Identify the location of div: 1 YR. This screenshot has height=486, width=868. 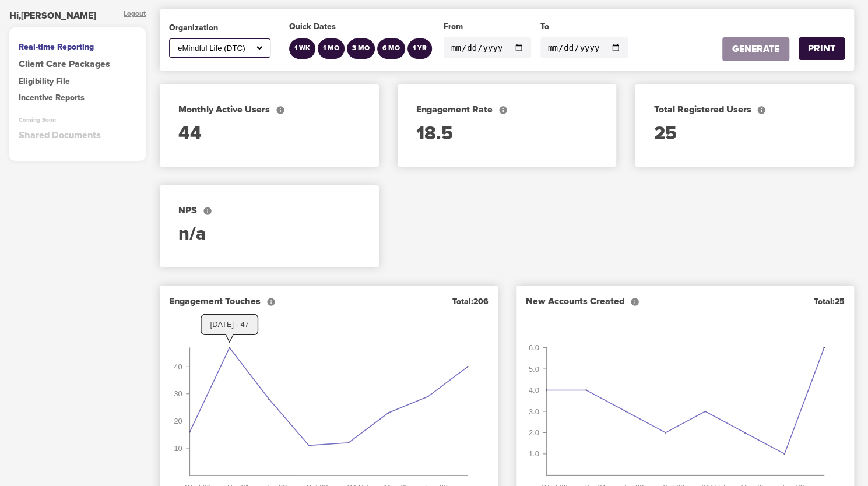
(420, 48).